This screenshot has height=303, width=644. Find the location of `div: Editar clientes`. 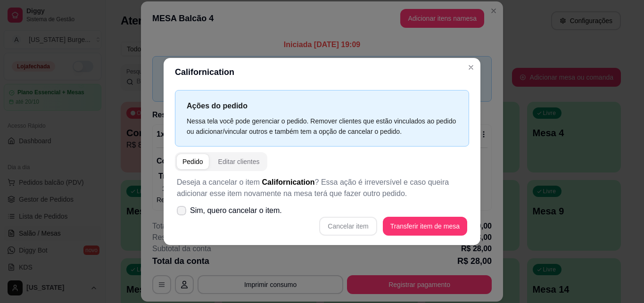

div: Editar clientes is located at coordinates (239, 162).